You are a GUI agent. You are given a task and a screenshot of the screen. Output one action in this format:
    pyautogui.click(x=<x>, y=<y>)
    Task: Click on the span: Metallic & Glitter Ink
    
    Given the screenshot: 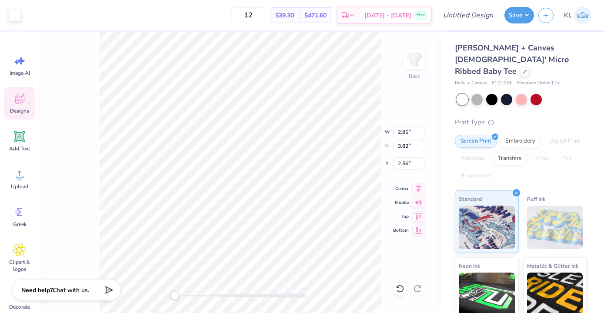 What is the action you would take?
    pyautogui.click(x=553, y=266)
    